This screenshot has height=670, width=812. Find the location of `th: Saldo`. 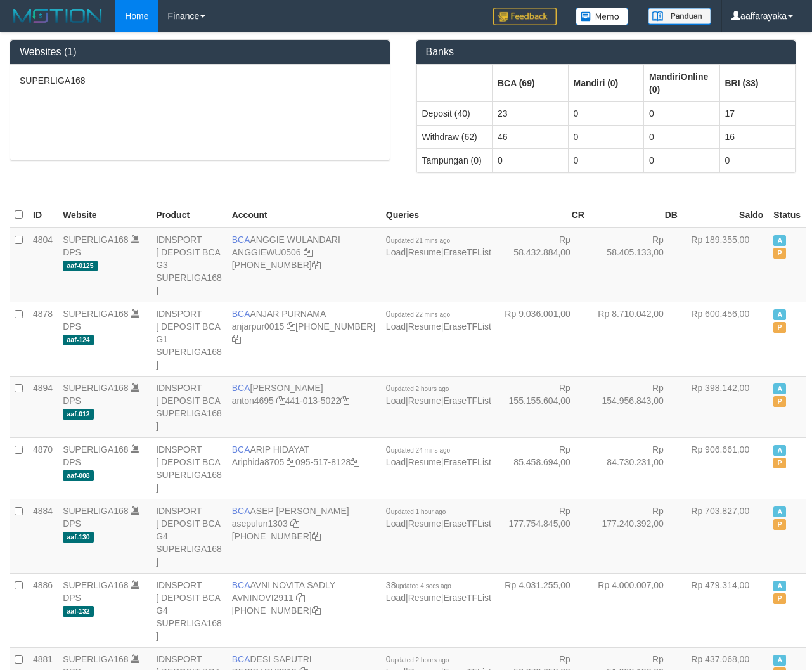

th: Saldo is located at coordinates (725, 215).